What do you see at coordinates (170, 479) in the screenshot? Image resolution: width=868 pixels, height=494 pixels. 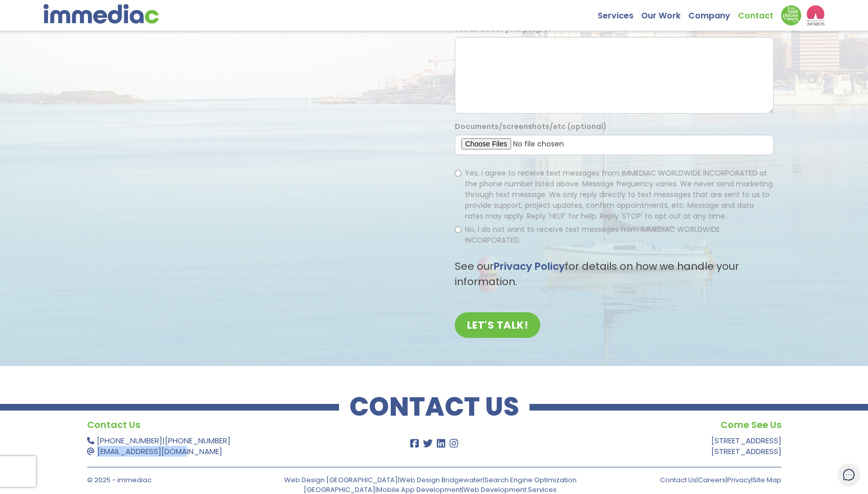 I see `p: © 2025 - immediac` at bounding box center [170, 479].